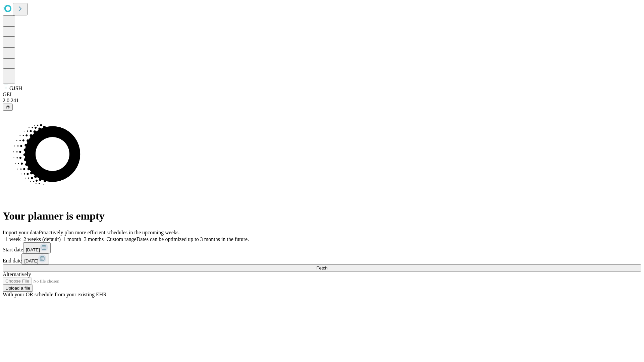  Describe the element at coordinates (55, 294) in the screenshot. I see `span: With your OR schedule from your existing EHR` at that location.